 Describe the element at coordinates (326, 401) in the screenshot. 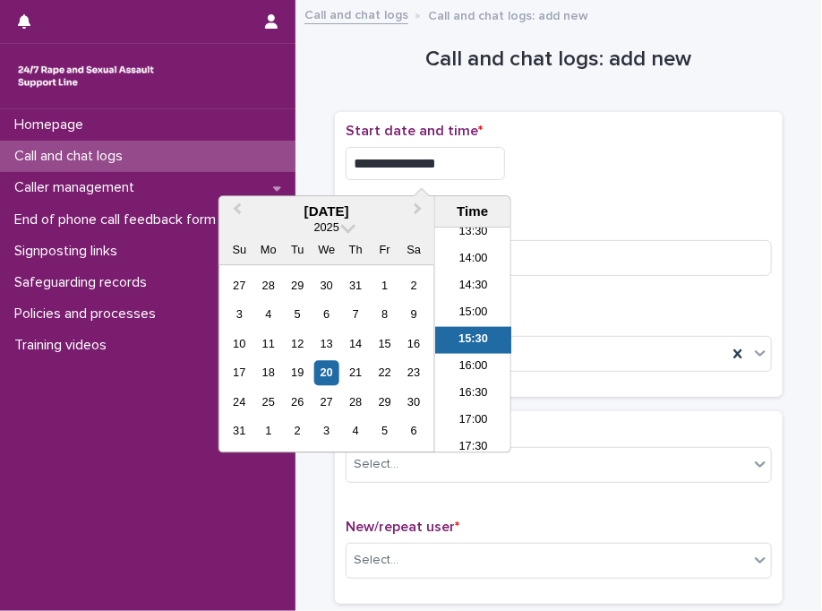

I see `div: Choose Wednesday, August 27th, 2025` at that location.